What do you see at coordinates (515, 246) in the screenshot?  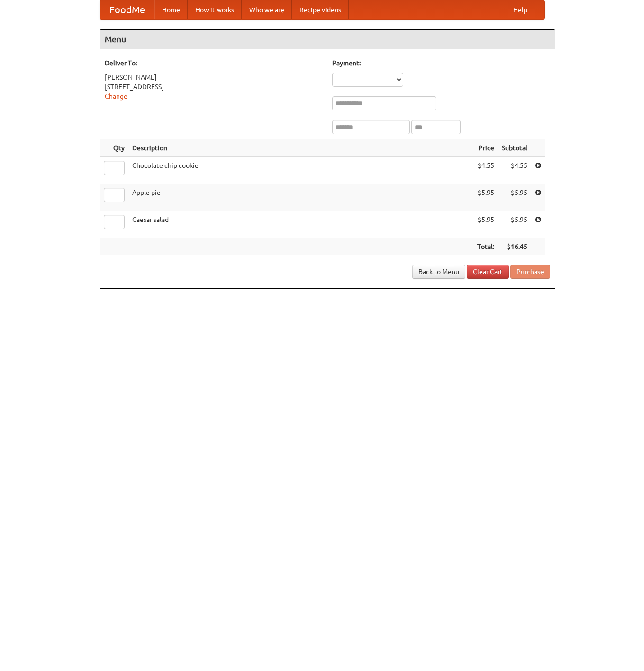 I see `th: $16.45` at bounding box center [515, 246].